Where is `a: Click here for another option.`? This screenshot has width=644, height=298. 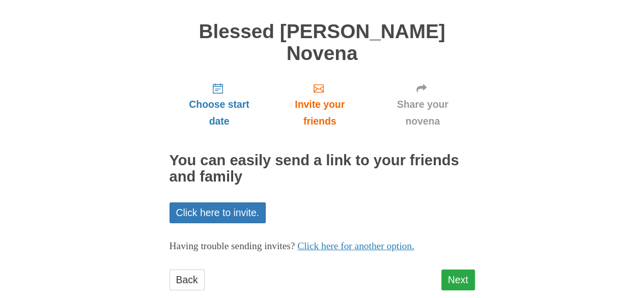
a: Click here for another option. is located at coordinates (356, 246).